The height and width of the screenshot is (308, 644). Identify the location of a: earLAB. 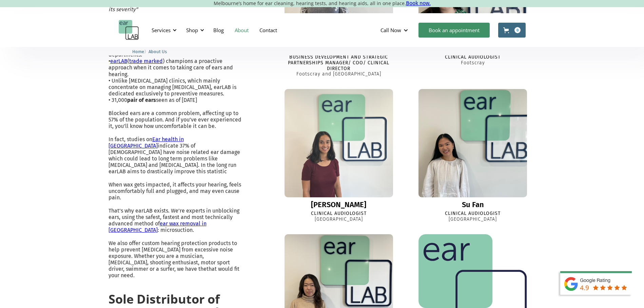
(118, 61).